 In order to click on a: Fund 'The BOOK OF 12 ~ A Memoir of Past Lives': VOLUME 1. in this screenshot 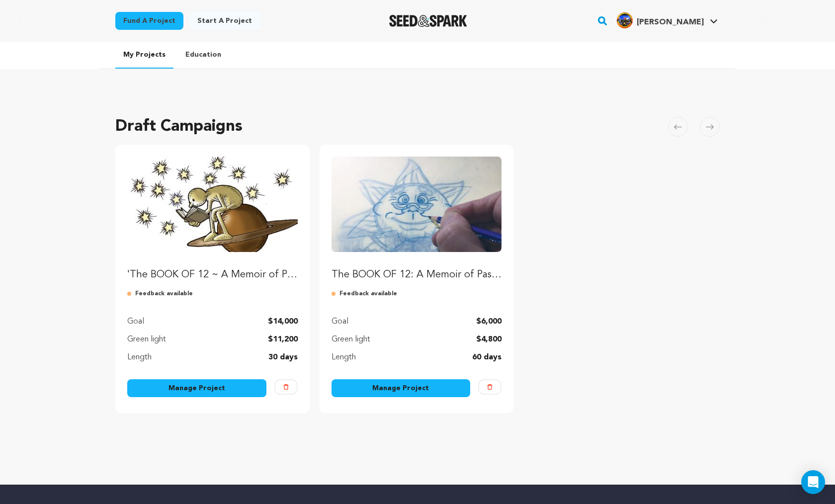, I will do `click(212, 219)`.